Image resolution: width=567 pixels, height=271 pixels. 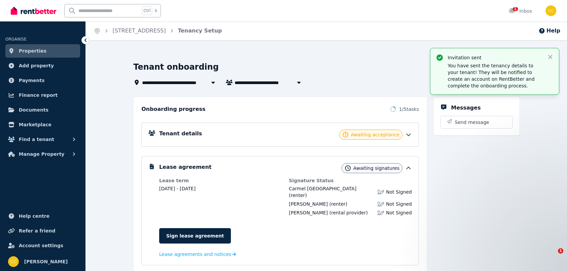 I want to click on h5: Lease agreement, so click(x=185, y=167).